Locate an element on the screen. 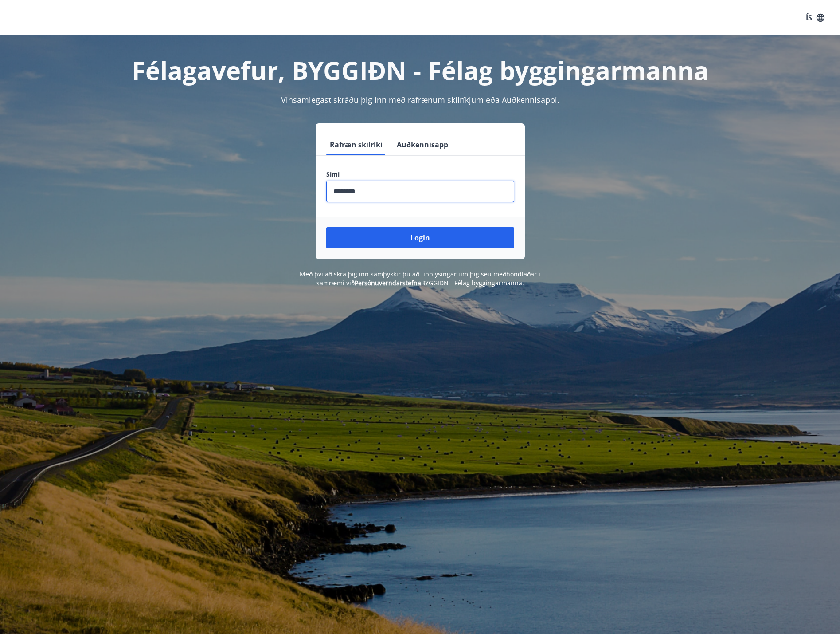  span: Vinsamlegast skráðu þig inn með rafrænum skilríkjum eða Auðkennisappi. is located at coordinates (420, 100).